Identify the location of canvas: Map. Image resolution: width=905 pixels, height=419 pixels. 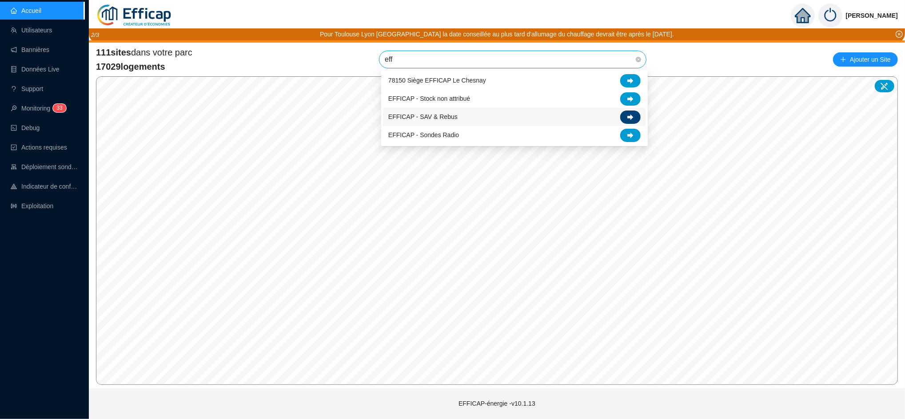
(497, 231).